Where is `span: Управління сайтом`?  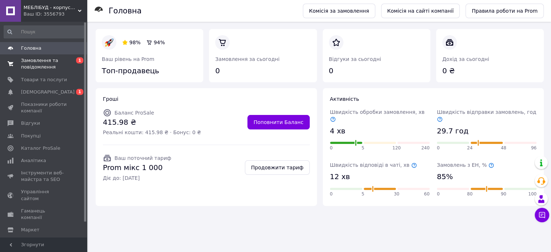
span: Управління сайтом is located at coordinates (44, 195).